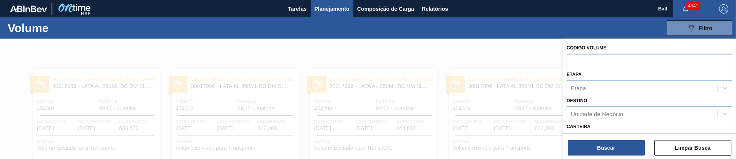  I want to click on span: Filtro, so click(706, 28).